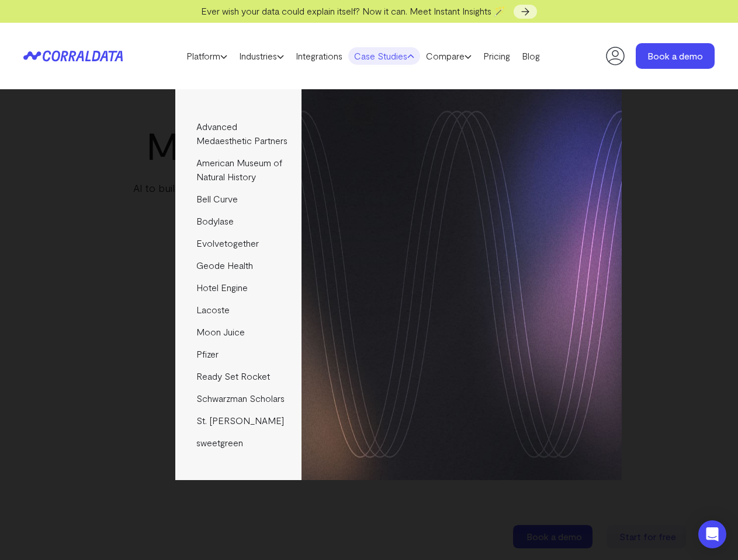 The image size is (738, 560). Describe the element at coordinates (497, 56) in the screenshot. I see `a: Pricing` at that location.